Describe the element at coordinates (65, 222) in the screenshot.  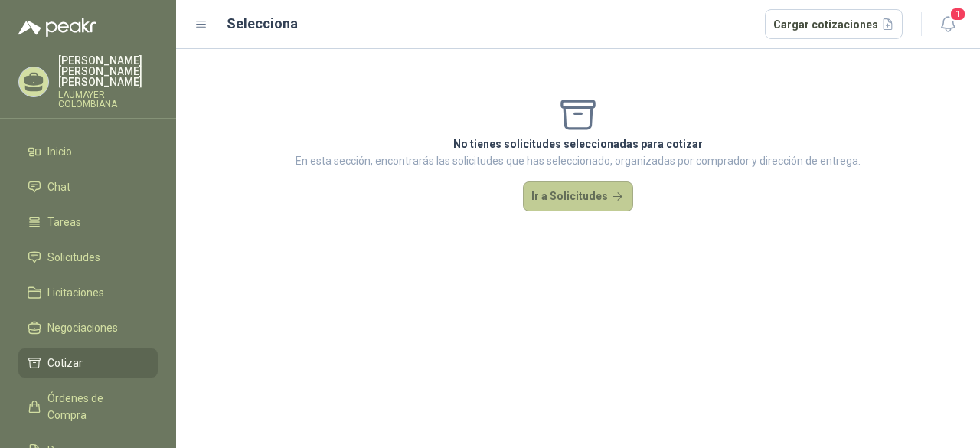
I see `span: Tareas` at that location.